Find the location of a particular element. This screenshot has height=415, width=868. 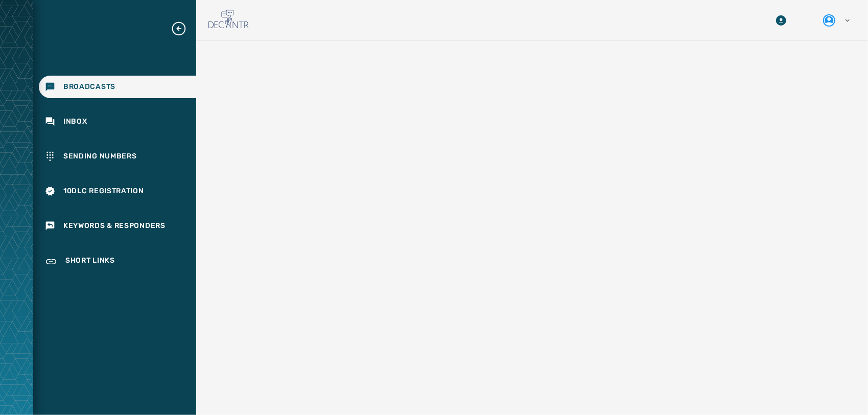

button: Download Menu is located at coordinates (781, 20).